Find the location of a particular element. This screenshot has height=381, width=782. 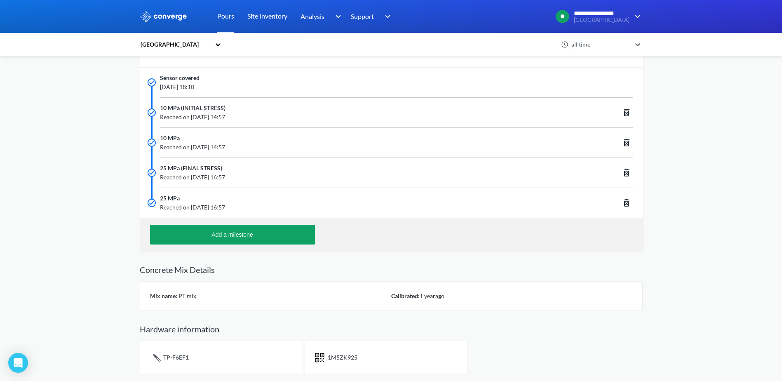

span: Calibrated: is located at coordinates (405, 296).